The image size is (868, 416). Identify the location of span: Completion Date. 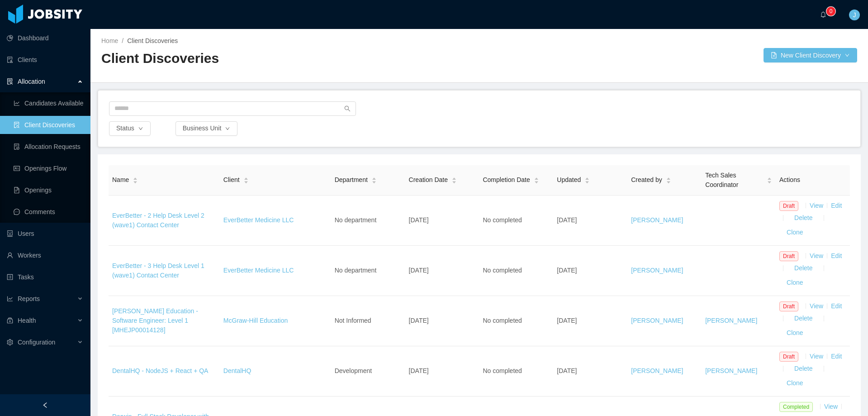
(506, 180).